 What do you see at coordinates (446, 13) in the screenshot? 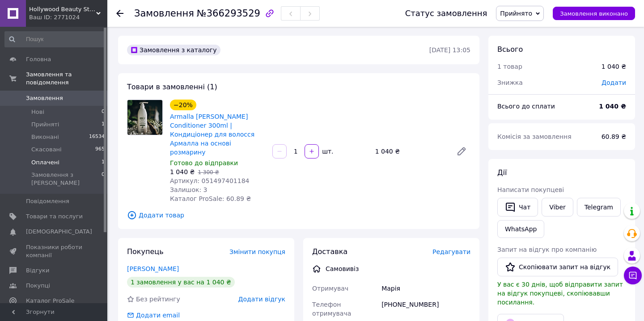
I see `div: Статус замовлення` at bounding box center [446, 13].